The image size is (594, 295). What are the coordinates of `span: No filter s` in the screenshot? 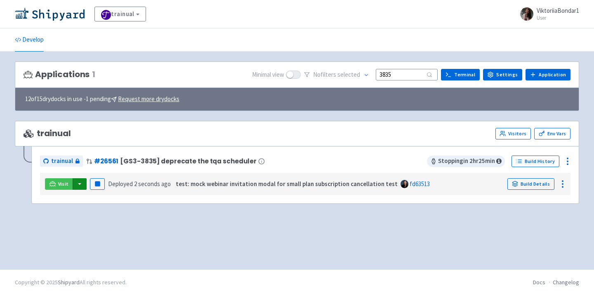 It's located at (337, 75).